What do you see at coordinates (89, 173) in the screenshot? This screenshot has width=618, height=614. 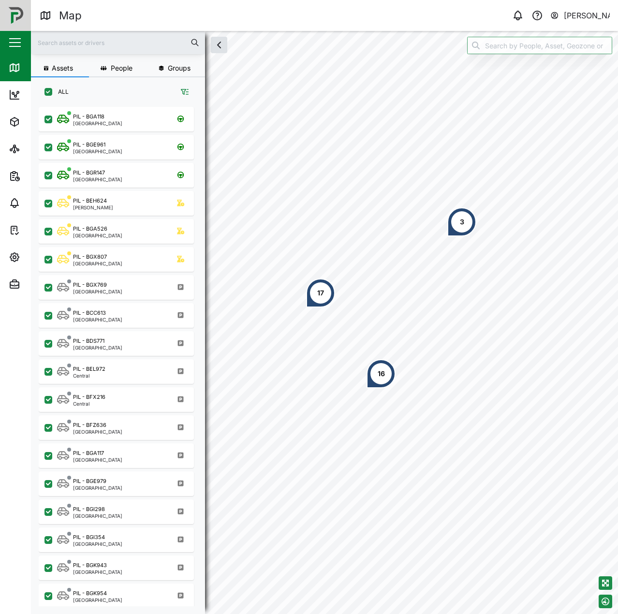 I see `div: PIL - BGR147` at bounding box center [89, 173].